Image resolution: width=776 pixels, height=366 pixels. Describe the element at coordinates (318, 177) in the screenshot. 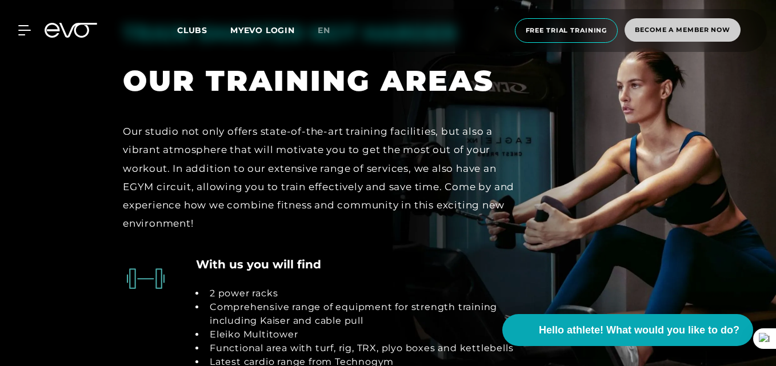

I see `font: Our studio not only offers state-of-the-art training facilities, but also a vibrant atmosphere th...` at that location.